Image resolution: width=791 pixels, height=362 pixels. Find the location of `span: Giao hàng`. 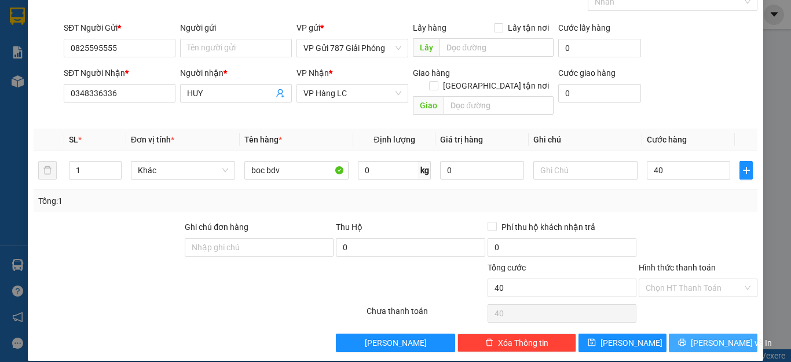

span: Giao hàng is located at coordinates (431, 73).